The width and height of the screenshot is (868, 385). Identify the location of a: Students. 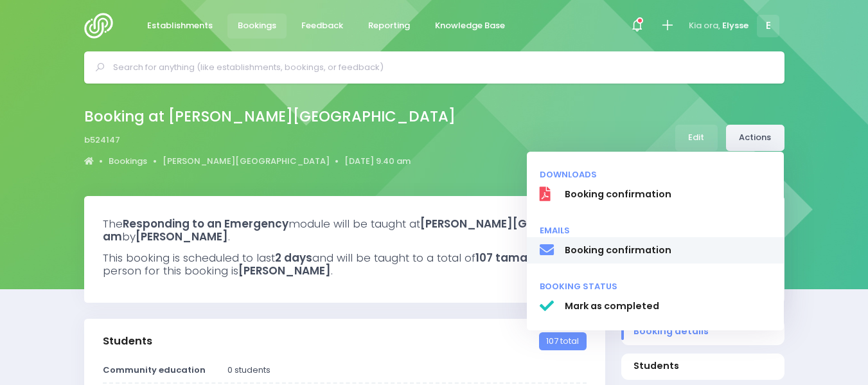
(703, 367).